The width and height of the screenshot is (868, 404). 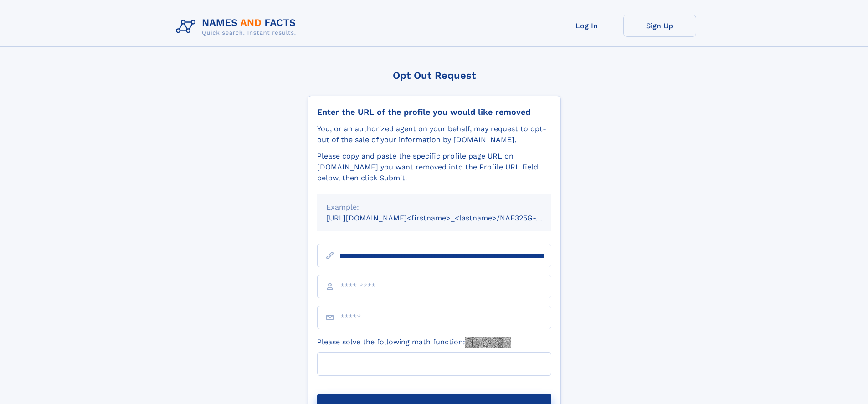 What do you see at coordinates (434, 112) in the screenshot?
I see `div: Enter the URL of the profile you would like removed` at bounding box center [434, 112].